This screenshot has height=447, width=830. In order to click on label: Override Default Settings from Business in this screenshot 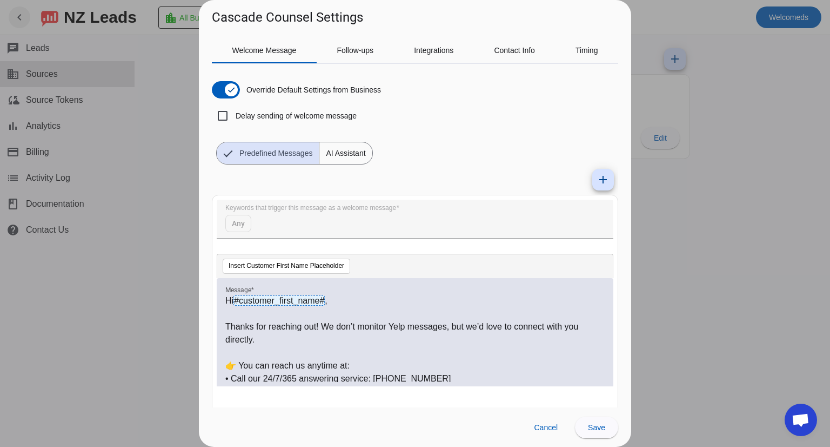, I will do `click(312, 90)`.